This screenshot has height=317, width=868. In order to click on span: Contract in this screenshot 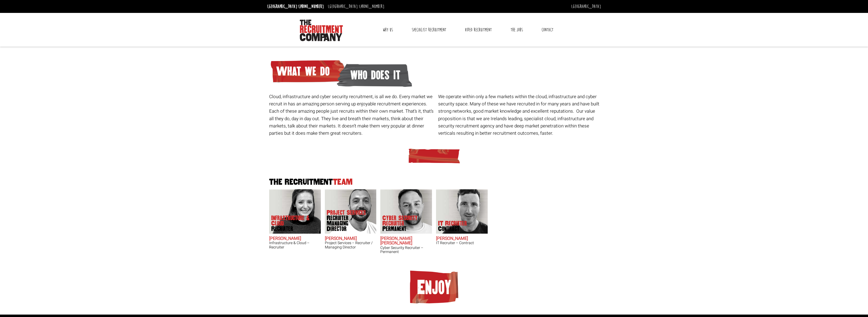, I will do `click(453, 229)`.